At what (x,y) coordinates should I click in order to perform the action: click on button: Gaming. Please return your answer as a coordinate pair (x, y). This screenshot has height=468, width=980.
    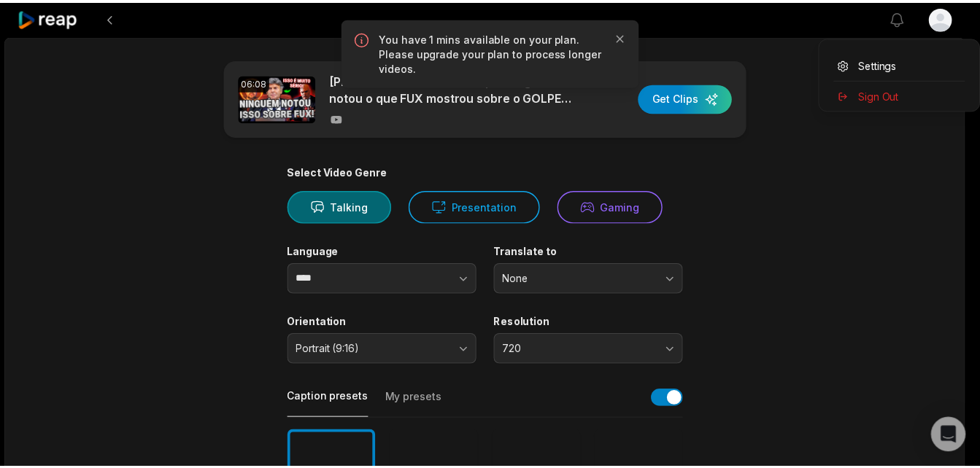
    Looking at the image, I should click on (616, 206).